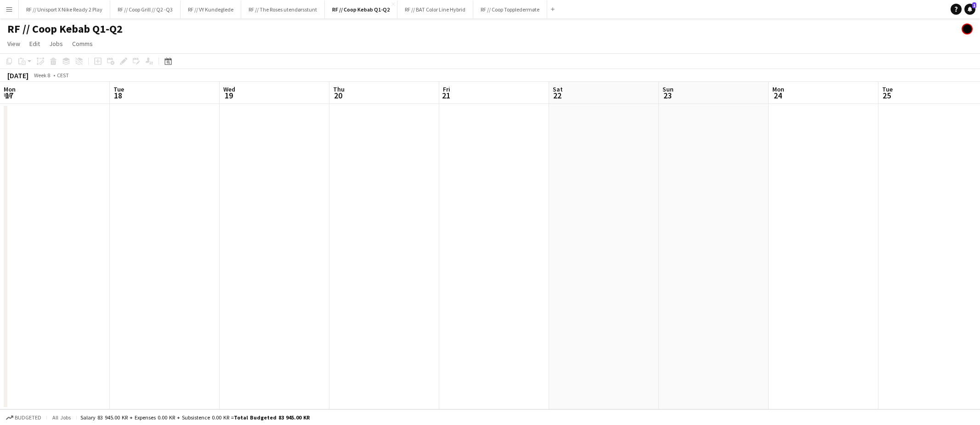 The width and height of the screenshot is (980, 425). Describe the element at coordinates (446, 89) in the screenshot. I see `span: Fri` at that location.